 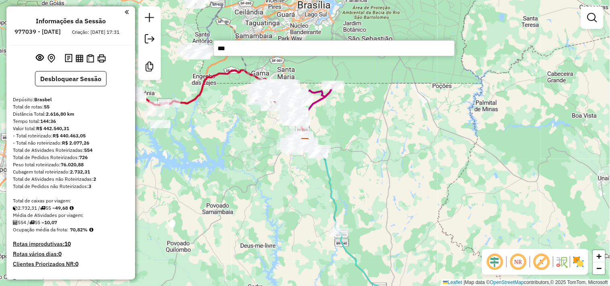 I want to click on a: Leaflet, so click(x=453, y=283).